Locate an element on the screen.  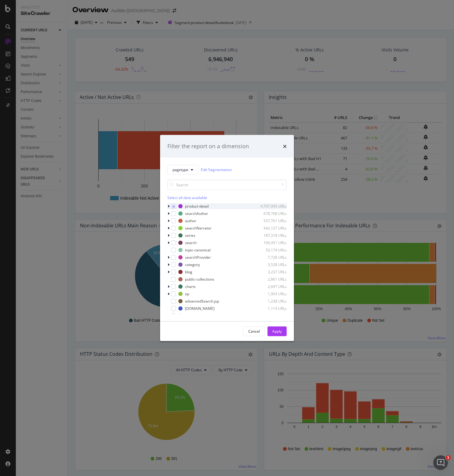
div: Select all data available is located at coordinates (227, 197).